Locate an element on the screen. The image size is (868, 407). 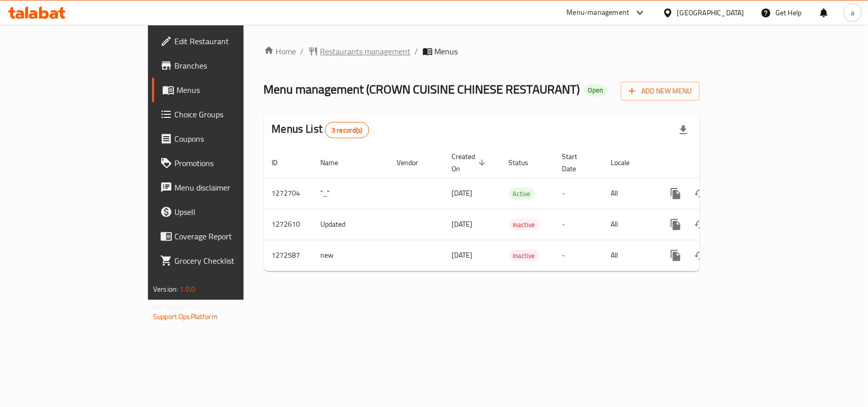
nav: breadcrumb is located at coordinates (481, 51).